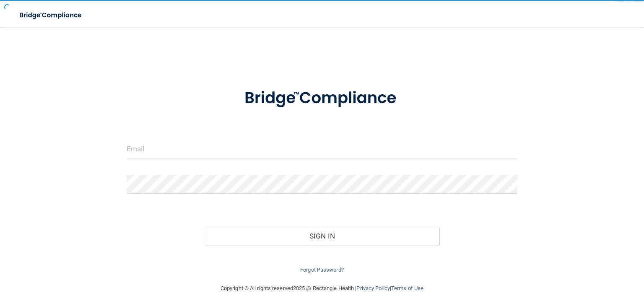  Describe the element at coordinates (406, 288) in the screenshot. I see `a: Terms of Use` at that location.